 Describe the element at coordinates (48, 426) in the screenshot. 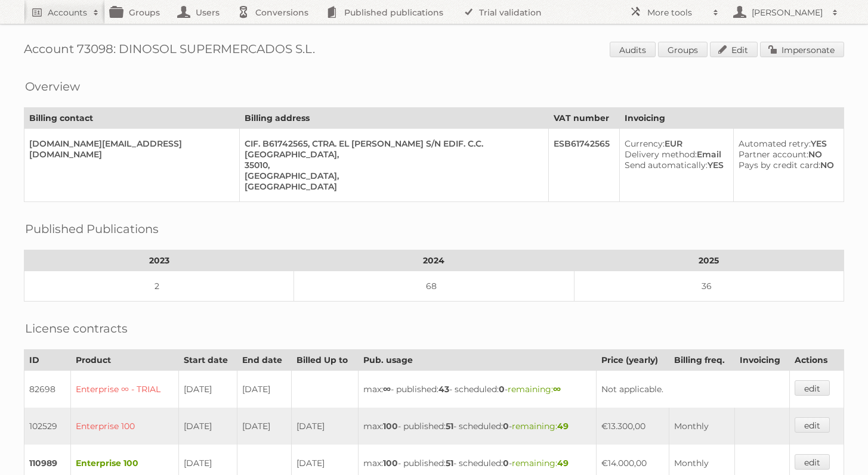

I see `td: 102529` at that location.